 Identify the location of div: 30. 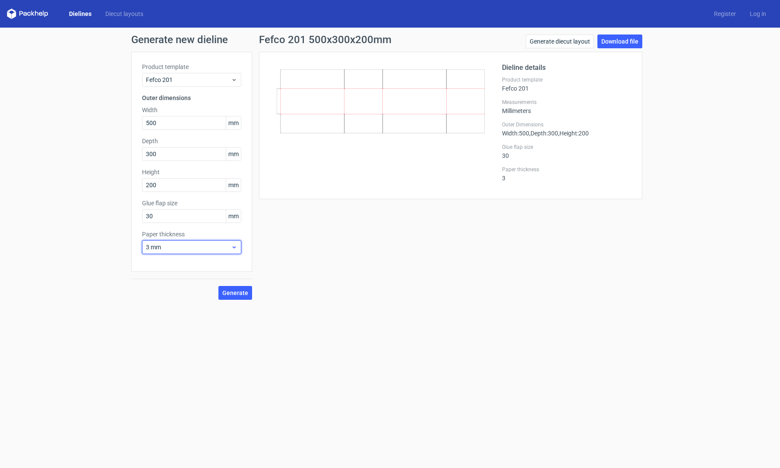
(566, 151).